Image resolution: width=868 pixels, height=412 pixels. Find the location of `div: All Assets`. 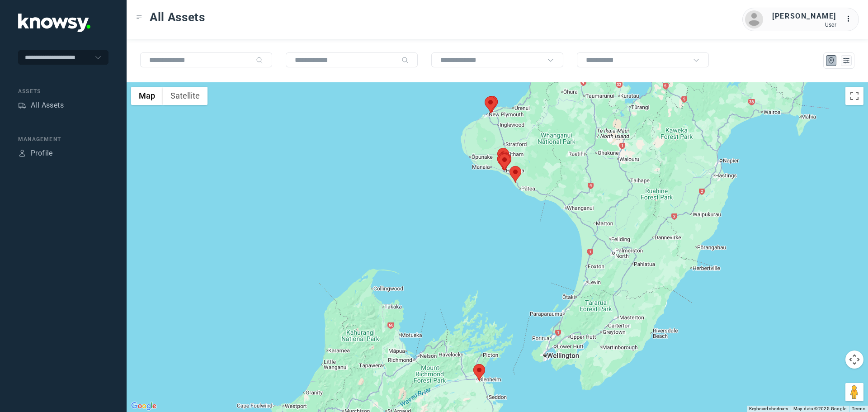

div: All Assets is located at coordinates (47, 105).